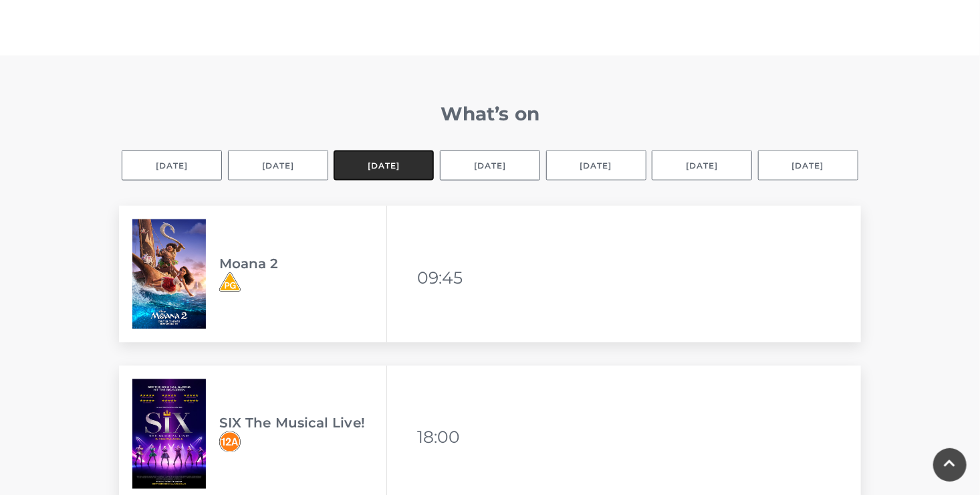  What do you see at coordinates (490, 114) in the screenshot?
I see `h2: What’s on` at bounding box center [490, 114].